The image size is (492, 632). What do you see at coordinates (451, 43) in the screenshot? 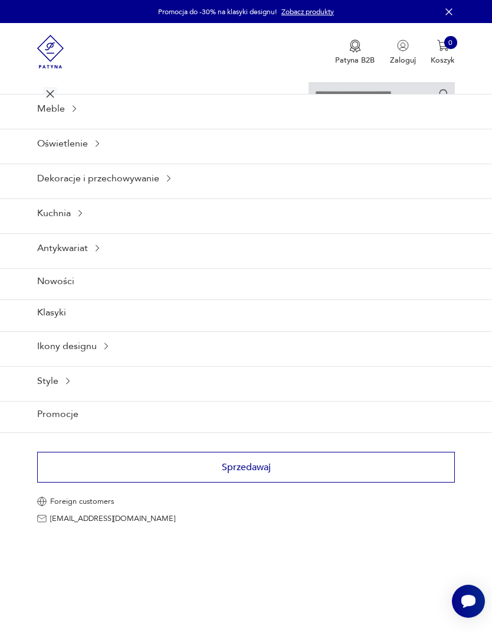
I see `div: 0` at bounding box center [451, 43].